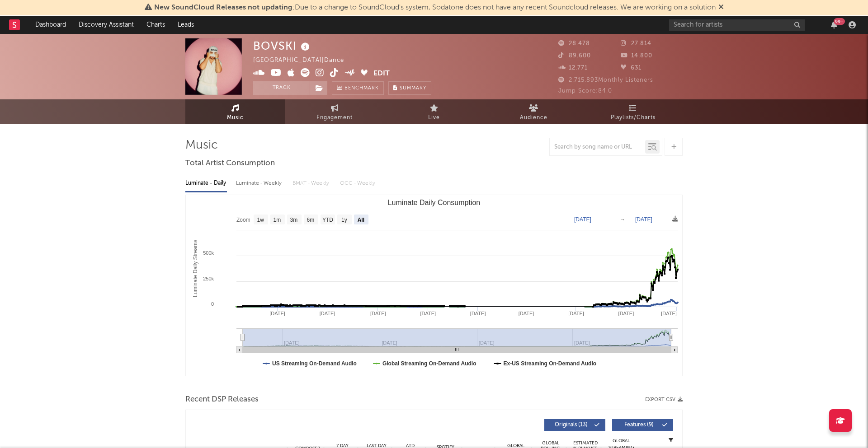  What do you see at coordinates (533, 111) in the screenshot?
I see `a: Audience` at bounding box center [533, 111].